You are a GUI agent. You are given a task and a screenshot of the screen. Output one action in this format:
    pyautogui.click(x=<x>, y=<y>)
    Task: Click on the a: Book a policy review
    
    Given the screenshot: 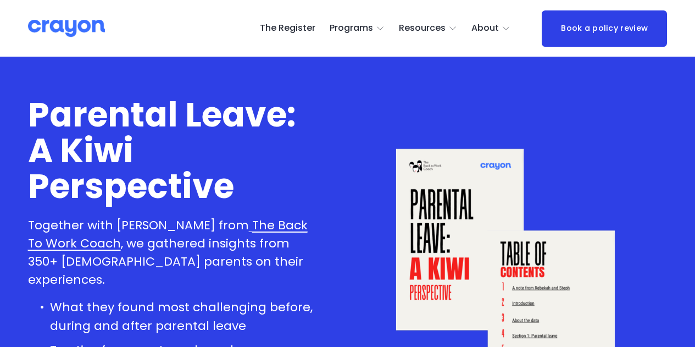 What is the action you would take?
    pyautogui.click(x=604, y=29)
    